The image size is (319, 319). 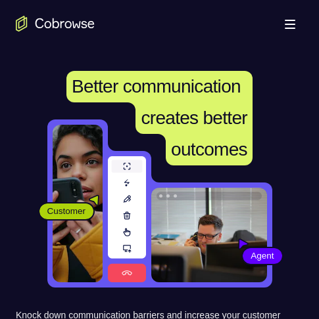 I want to click on a: Go to the home page, so click(x=55, y=24).